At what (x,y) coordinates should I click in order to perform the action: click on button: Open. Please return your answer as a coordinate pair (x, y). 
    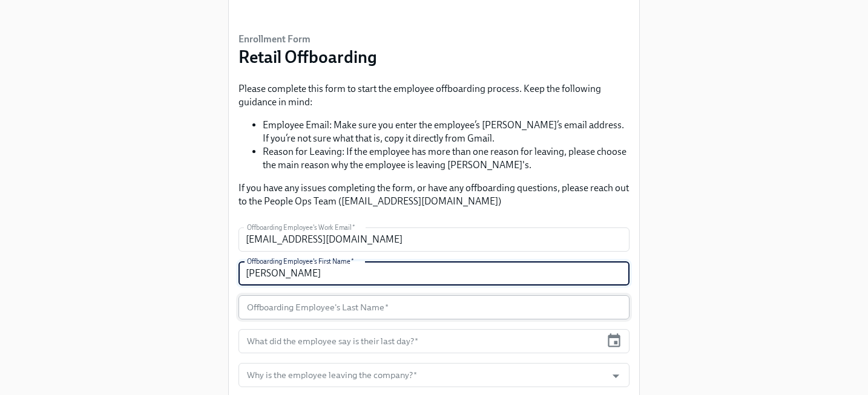
    Looking at the image, I should click on (615, 376).